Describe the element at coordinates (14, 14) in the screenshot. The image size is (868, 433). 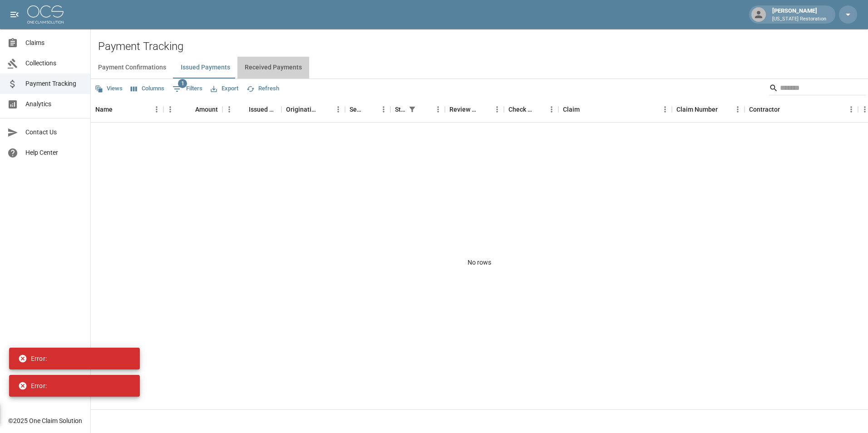
I see `button: open drawer` at that location.